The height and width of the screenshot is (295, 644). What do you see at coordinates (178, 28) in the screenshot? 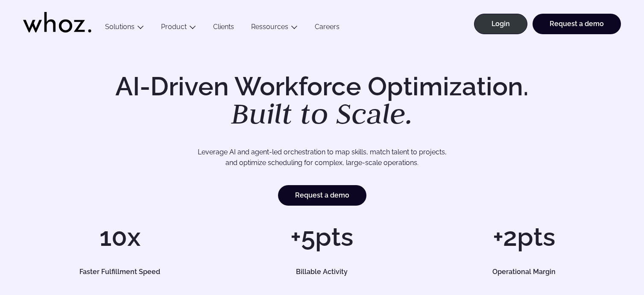
I see `button: Product` at bounding box center [178, 28].